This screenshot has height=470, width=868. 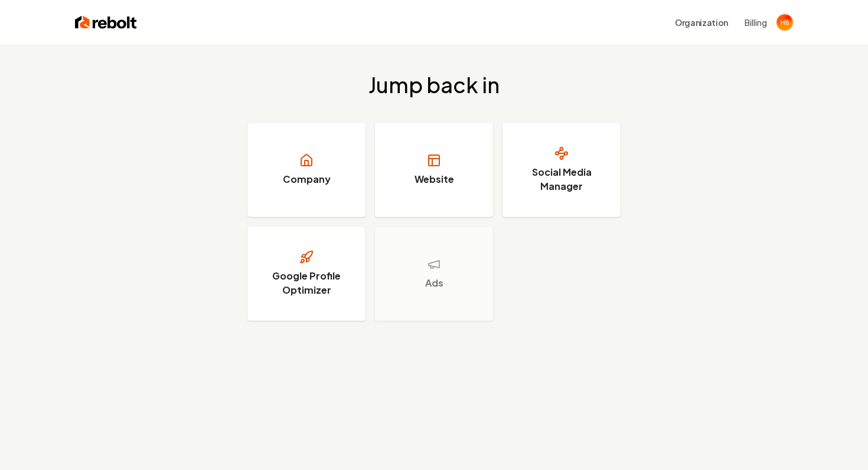 I want to click on h3: Social Media Manager, so click(x=561, y=180).